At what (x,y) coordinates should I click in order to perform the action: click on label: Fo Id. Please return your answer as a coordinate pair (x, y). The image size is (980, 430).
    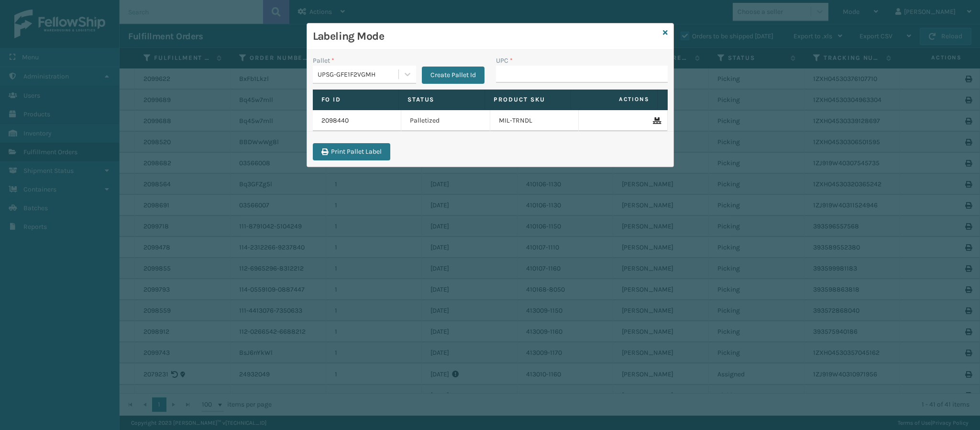
    Looking at the image, I should click on (355, 100).